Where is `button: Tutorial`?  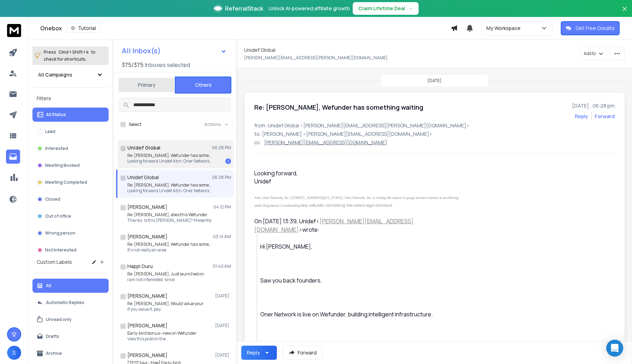 button: Tutorial is located at coordinates (83, 28).